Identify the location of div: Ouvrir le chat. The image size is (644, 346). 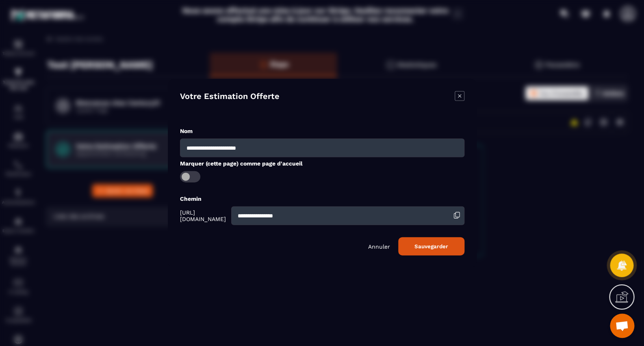
(622, 326).